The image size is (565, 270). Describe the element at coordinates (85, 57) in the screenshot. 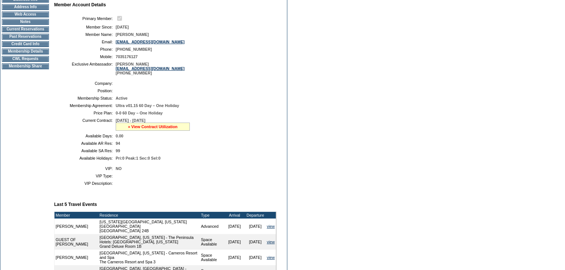

I see `td: Mobile:` at that location.